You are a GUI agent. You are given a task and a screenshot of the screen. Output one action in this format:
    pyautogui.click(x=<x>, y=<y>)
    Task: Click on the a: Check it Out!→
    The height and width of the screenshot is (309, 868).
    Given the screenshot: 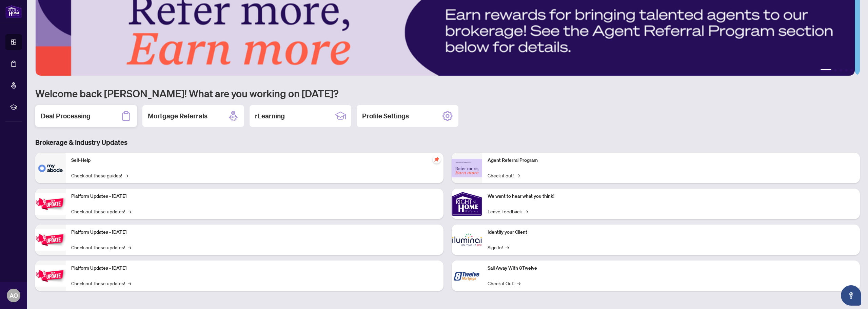 What is the action you would take?
    pyautogui.click(x=504, y=283)
    